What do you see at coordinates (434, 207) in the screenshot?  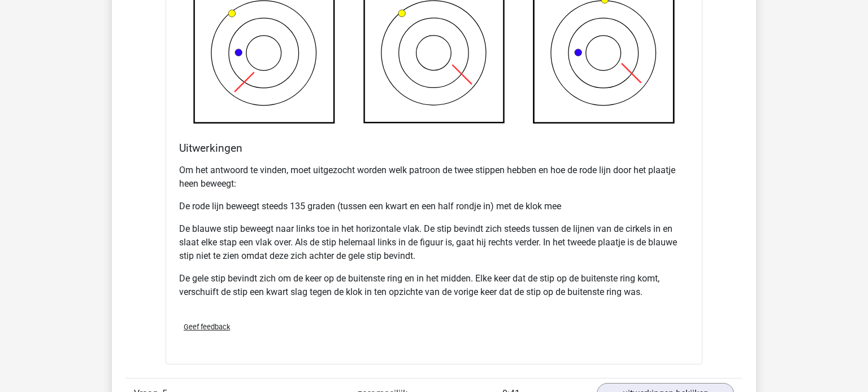 I see `p: De rode lijn beweegt steeds 135 graden (tussen een kwart en een half rondje in) met de klok mee` at bounding box center [434, 207].